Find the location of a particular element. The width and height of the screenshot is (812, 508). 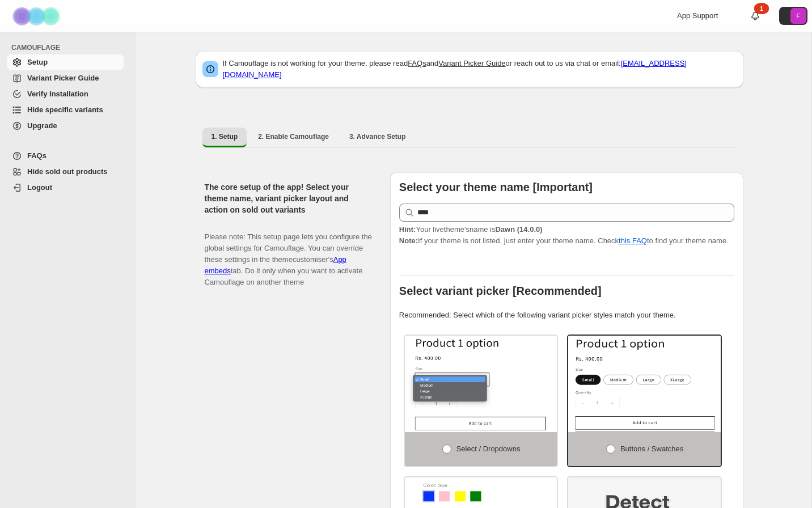

span: App Support is located at coordinates (698, 16).